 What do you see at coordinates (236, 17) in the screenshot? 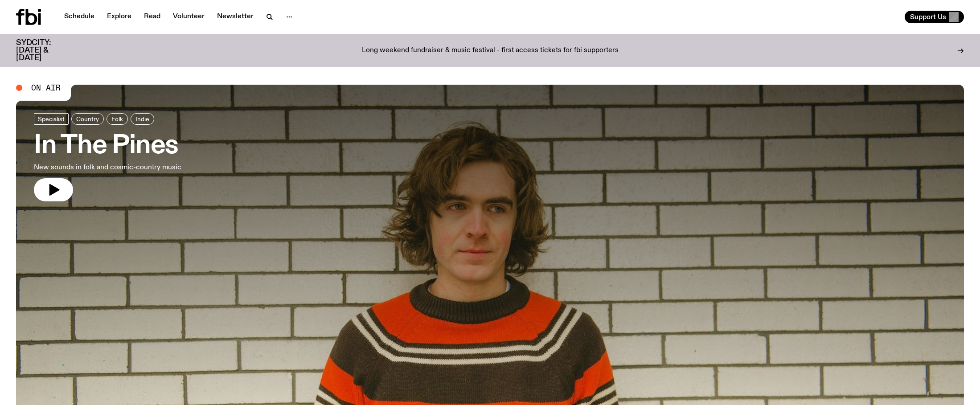
I see `a: Newsletter` at bounding box center [236, 17].